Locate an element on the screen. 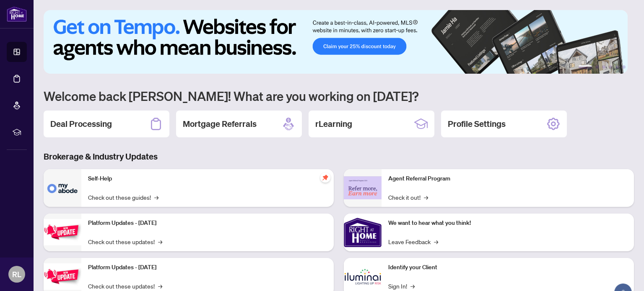 Image resolution: width=644 pixels, height=291 pixels. img: We want to hear what you think! is located at coordinates (363, 233).